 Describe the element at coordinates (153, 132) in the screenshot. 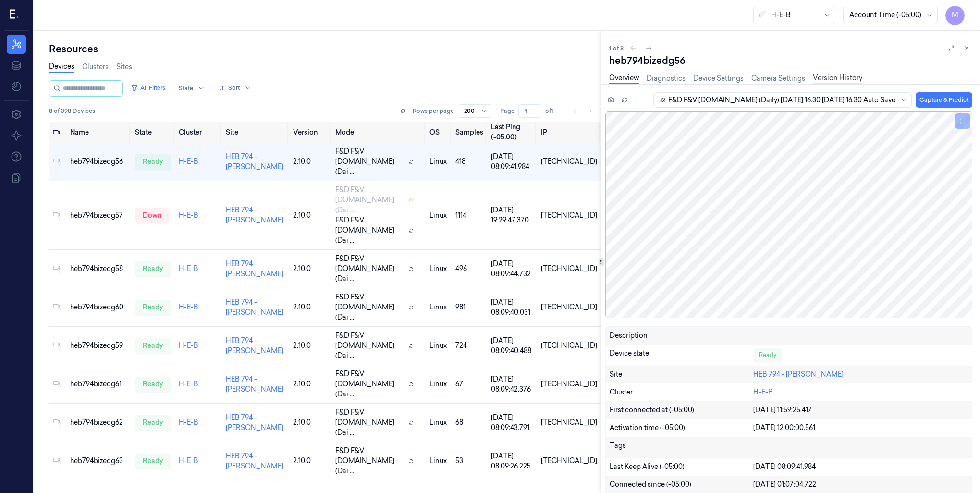

I see `th: State` at that location.